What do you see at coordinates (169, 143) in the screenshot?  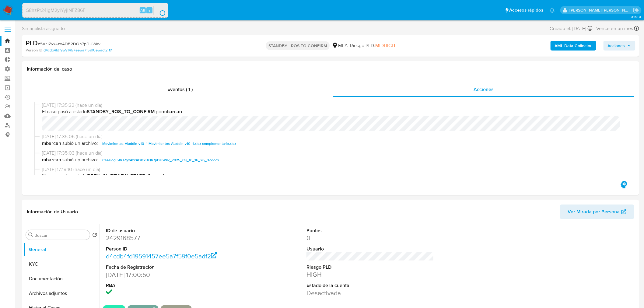 I see `button: Movimientos-Aladdin-v10_1 Movimientos-Aladdin-v10_1.xlsx complementario.xlsx` at bounding box center [169, 143].